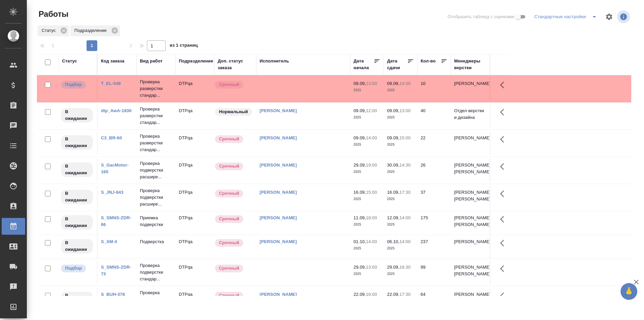 This screenshot has width=644, height=320. Describe the element at coordinates (371, 165) in the screenshot. I see `p: 19:00` at that location.